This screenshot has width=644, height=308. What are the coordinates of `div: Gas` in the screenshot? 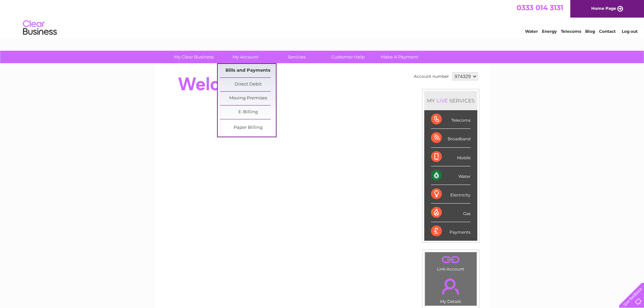 It's located at (451, 213).